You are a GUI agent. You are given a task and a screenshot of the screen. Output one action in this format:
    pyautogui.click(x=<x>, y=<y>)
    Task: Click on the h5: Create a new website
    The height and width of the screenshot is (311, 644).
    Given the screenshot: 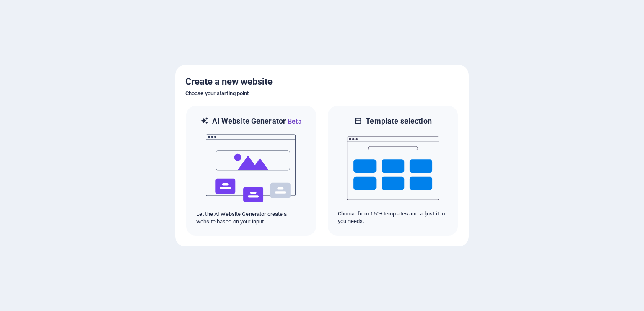 What is the action you would take?
    pyautogui.click(x=322, y=82)
    